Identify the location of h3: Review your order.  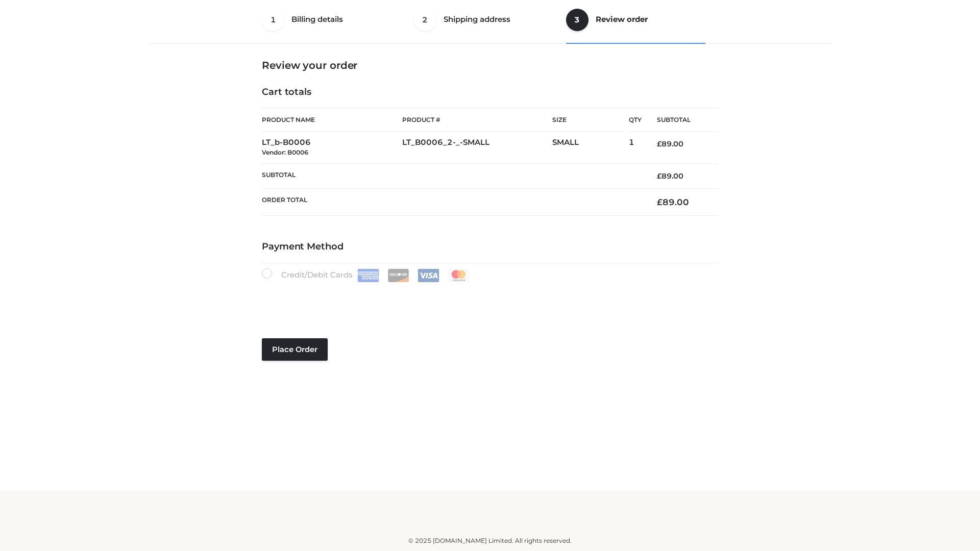
(490, 65).